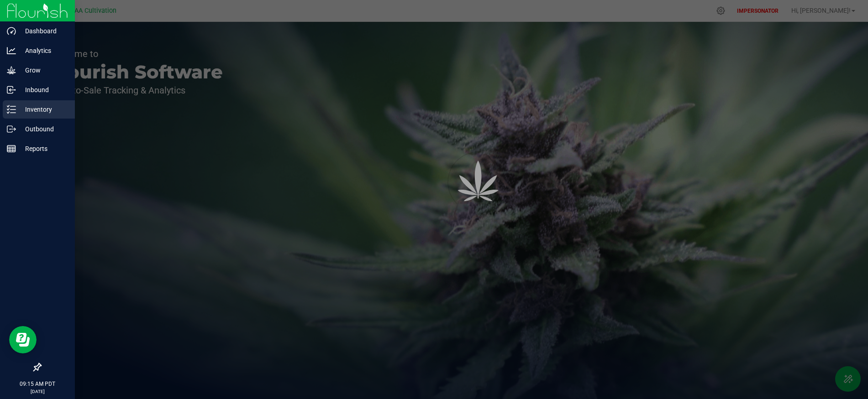  I want to click on inline-svg: Inbound, so click(11, 90).